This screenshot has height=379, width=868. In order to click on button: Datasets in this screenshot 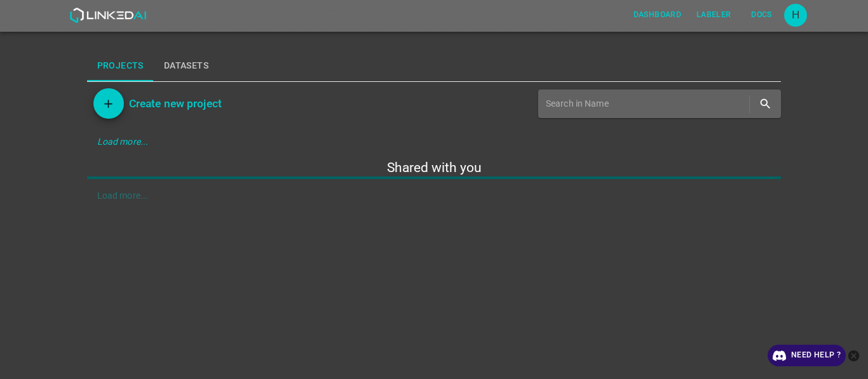, I will do `click(186, 66)`.